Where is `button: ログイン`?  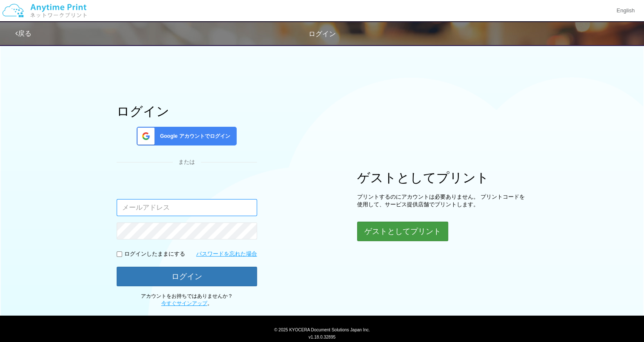 button: ログイン is located at coordinates (187, 277).